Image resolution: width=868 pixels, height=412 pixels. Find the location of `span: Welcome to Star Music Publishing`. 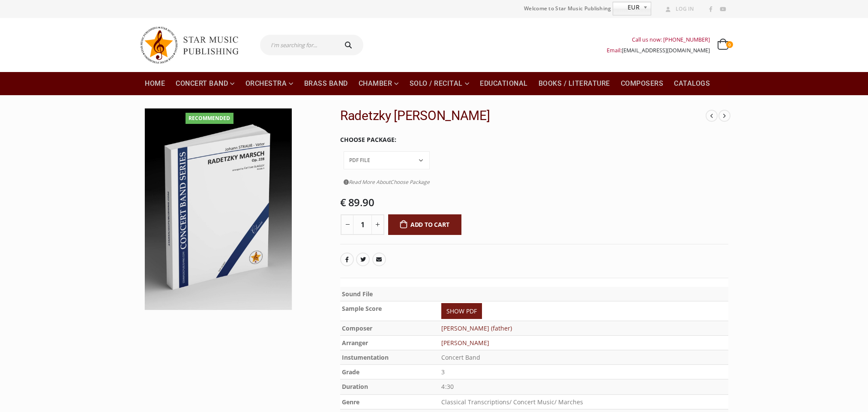

span: Welcome to Star Music Publishing is located at coordinates (568, 8).